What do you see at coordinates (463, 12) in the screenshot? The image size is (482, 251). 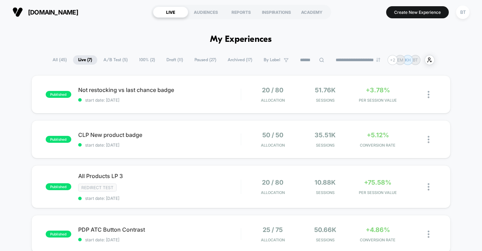 I see `button: BT` at bounding box center [463, 12].